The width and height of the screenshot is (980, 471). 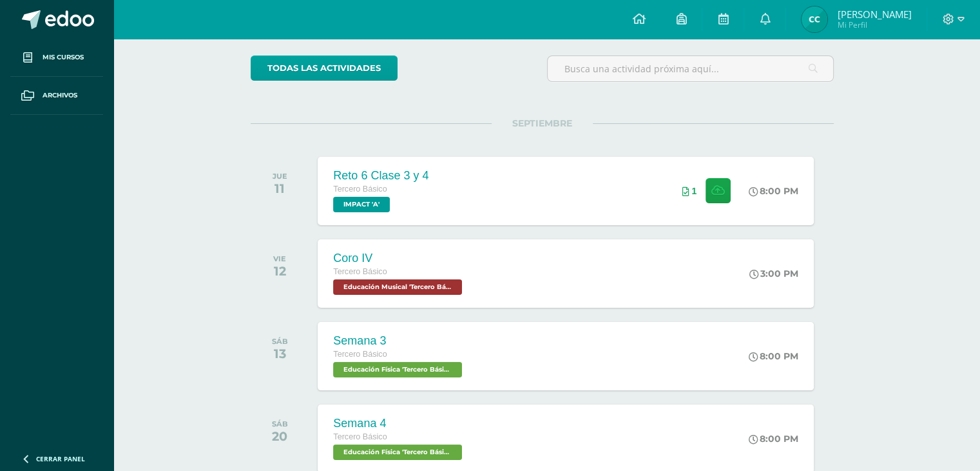 What do you see at coordinates (280, 271) in the screenshot?
I see `div: 12` at bounding box center [280, 271].